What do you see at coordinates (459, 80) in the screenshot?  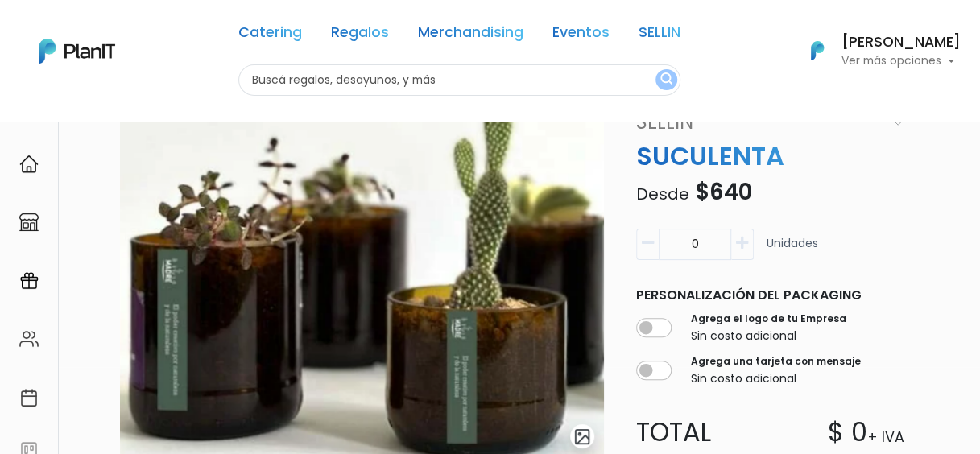 I see `input: Buscá regalos, desayunos, y más` at bounding box center [459, 80].